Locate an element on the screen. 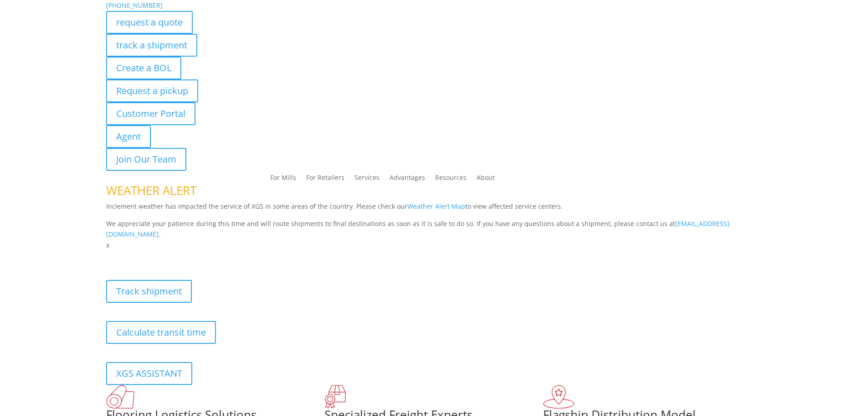 The width and height of the screenshot is (868, 416). a: Advantages is located at coordinates (408, 179).